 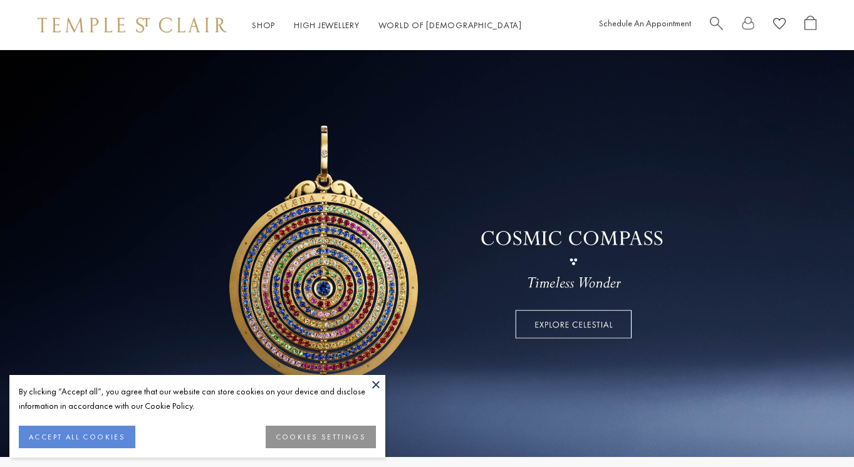 I want to click on a: High JewelleryHigh Jewellery, so click(x=326, y=25).